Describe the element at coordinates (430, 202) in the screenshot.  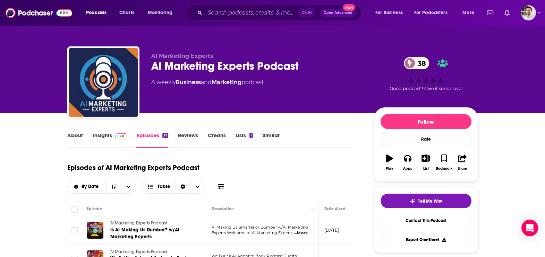
I see `span: Tell Me Why` at that location.